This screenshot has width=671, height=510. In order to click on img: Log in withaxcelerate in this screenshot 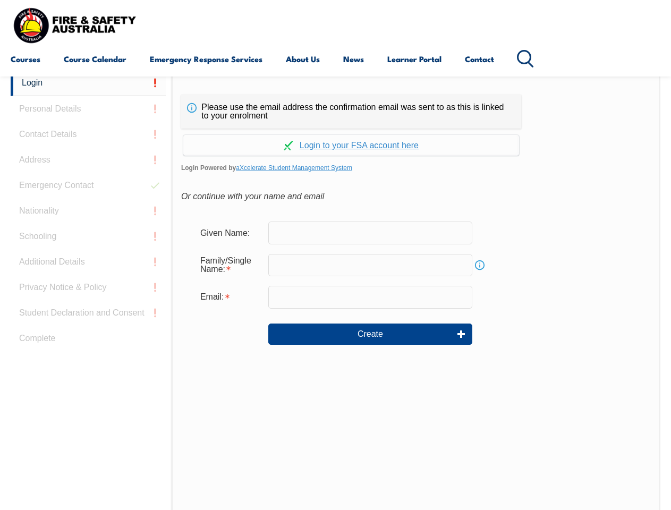, I will do `click(288, 146)`.